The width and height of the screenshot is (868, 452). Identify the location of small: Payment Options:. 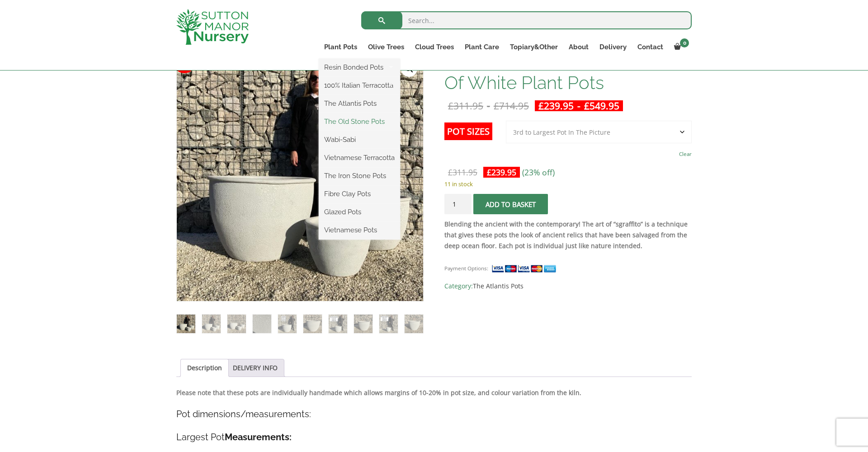
(466, 268).